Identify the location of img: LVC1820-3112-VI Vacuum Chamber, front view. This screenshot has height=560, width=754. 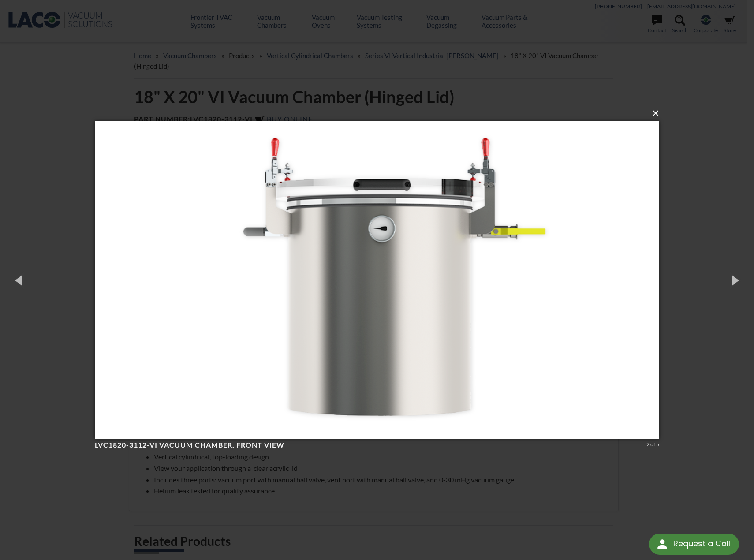
(377, 280).